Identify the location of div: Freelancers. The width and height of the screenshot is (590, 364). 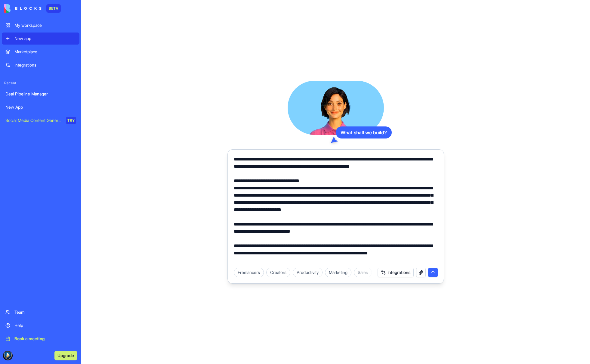
(249, 273).